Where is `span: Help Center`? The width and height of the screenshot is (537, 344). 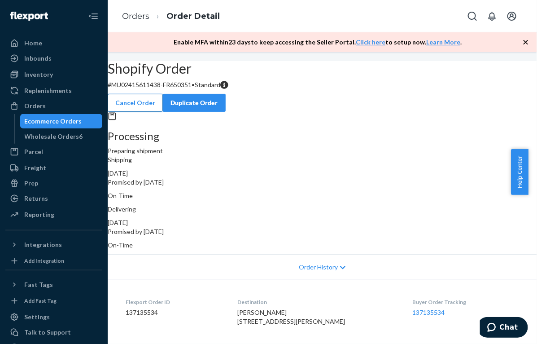
span: Help Center is located at coordinates (519, 172).